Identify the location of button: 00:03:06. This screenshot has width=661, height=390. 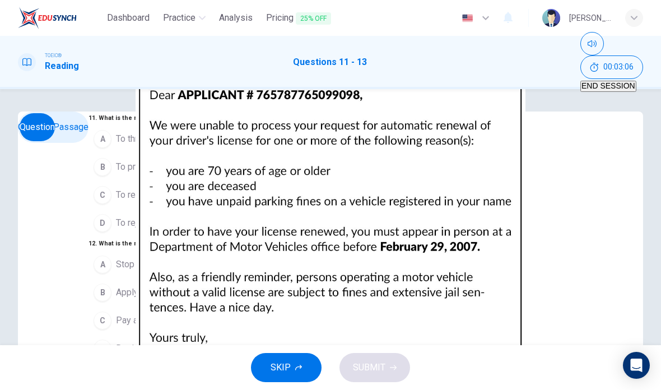
(612, 67).